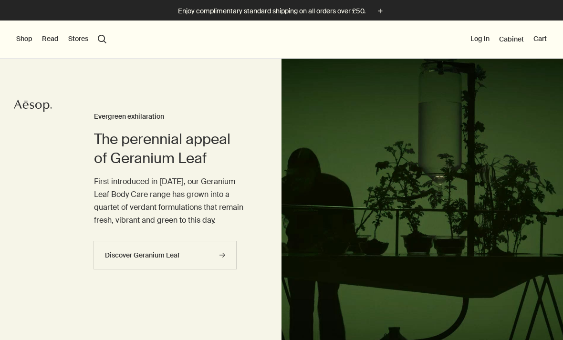 The image size is (563, 340). I want to click on nav: supplementary, so click(508, 40).